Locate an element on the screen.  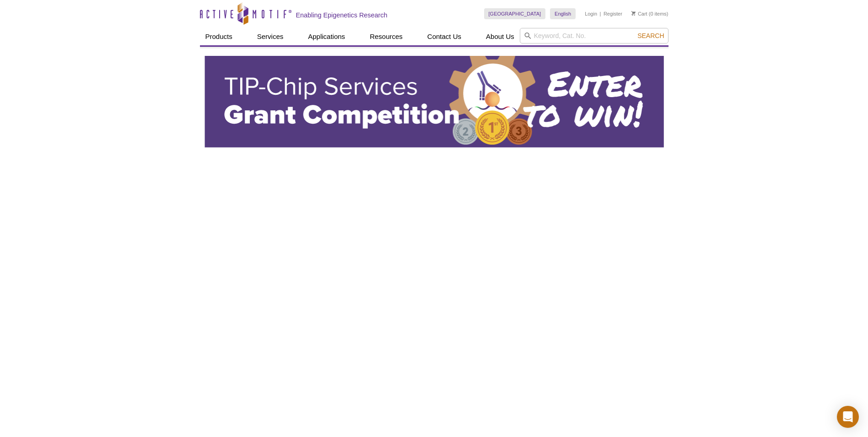
a: Cart is located at coordinates (639, 14).